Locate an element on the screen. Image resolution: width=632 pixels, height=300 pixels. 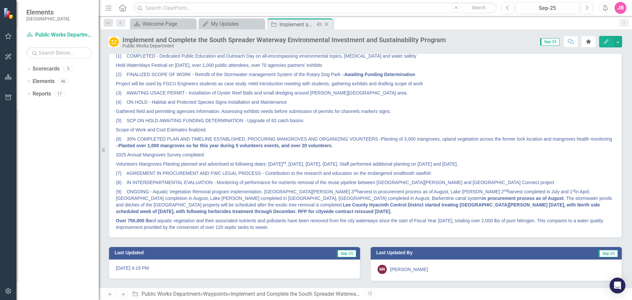
div: 5 is located at coordinates (68, 69).